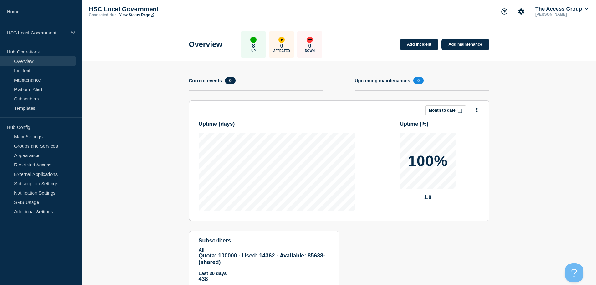  I want to click on a: View Status Page, so click(136, 15).